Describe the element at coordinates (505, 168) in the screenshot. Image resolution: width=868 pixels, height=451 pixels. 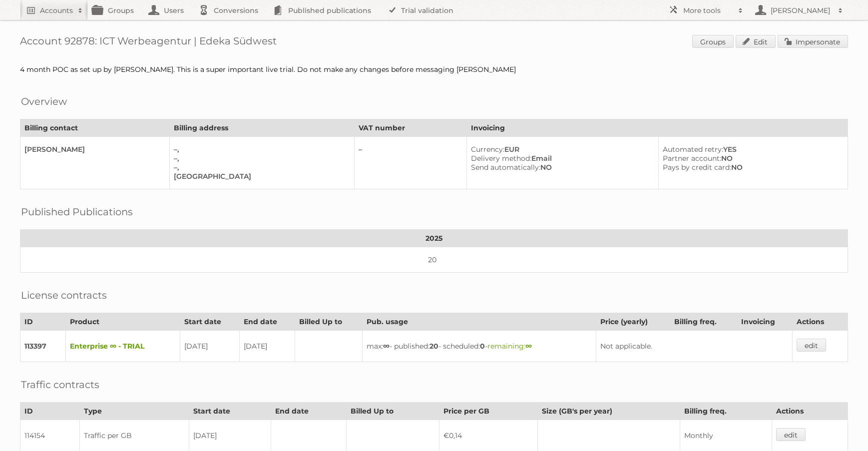
I see `span: Send automatically:` at that location.